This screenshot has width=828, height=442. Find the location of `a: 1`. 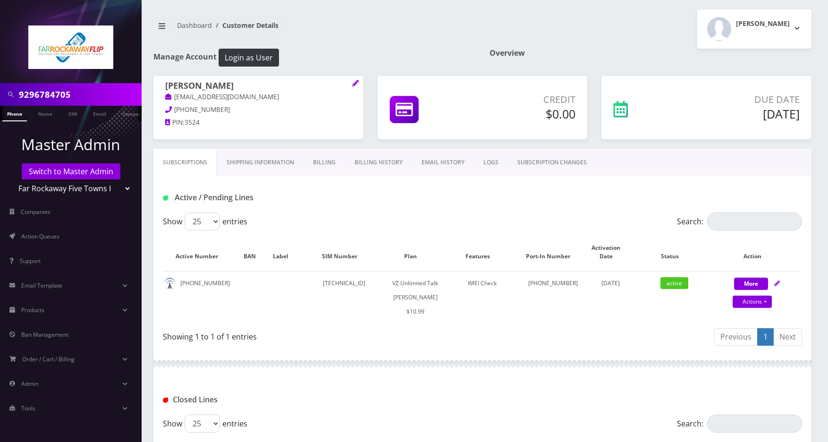

a: 1 is located at coordinates (765, 337).